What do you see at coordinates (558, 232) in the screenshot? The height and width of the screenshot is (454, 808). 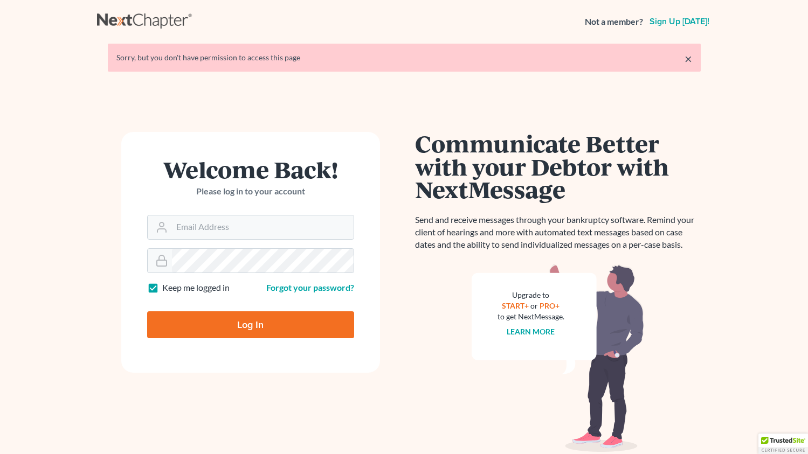 I see `p: Send and receive messages through your bankruptcy software. Remind your client of hearings and mo...` at bounding box center [558, 232].